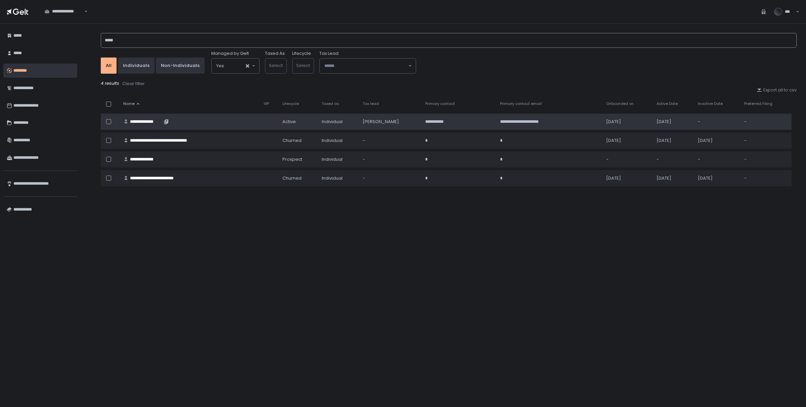  What do you see at coordinates (180, 66) in the screenshot?
I see `div: Non-Individuals` at bounding box center [180, 66].